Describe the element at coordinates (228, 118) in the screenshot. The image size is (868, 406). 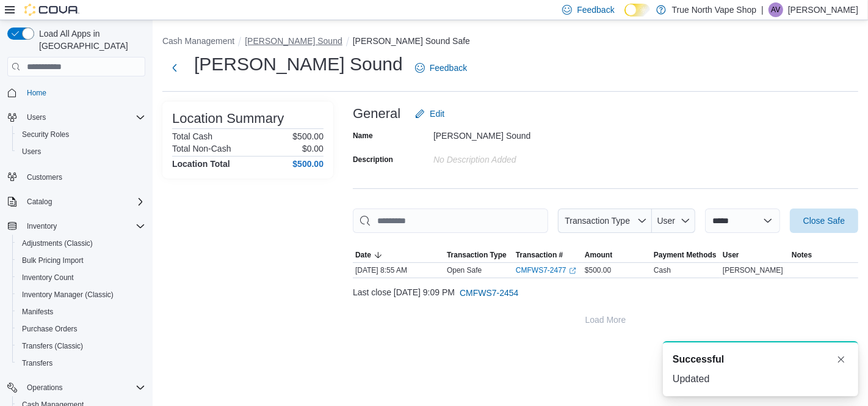
I see `h3: Location Summary` at that location.